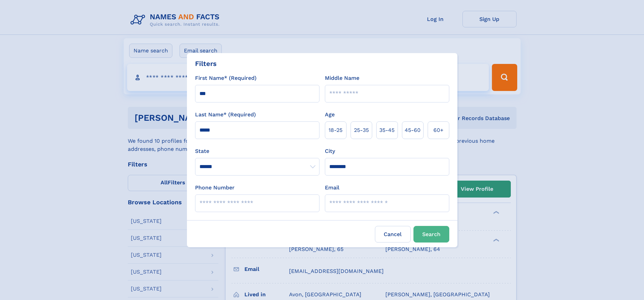 The height and width of the screenshot is (300, 644). I want to click on label: Phone Number, so click(215, 188).